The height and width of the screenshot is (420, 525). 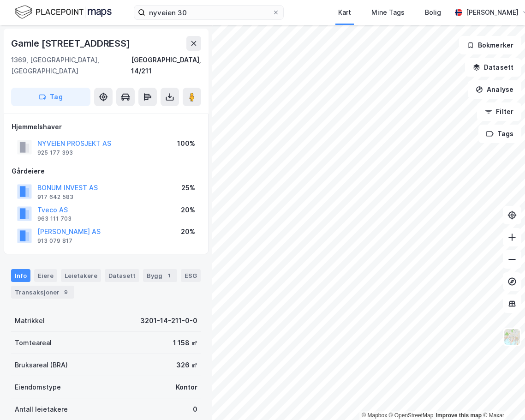 I want to click on div: Transaksjoner, so click(x=42, y=292).